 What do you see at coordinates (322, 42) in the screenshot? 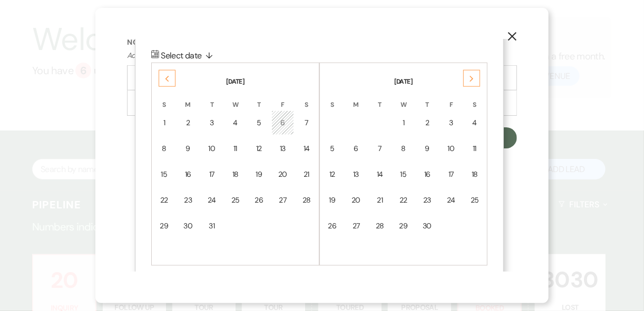
I see `label: Notes` at bounding box center [322, 42].